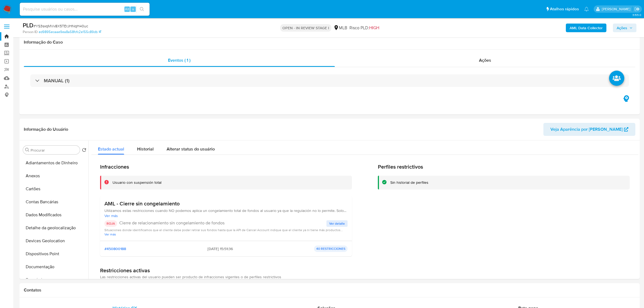  I want to click on p: laisa.felismino@mercadolivre.com, so click(617, 9).